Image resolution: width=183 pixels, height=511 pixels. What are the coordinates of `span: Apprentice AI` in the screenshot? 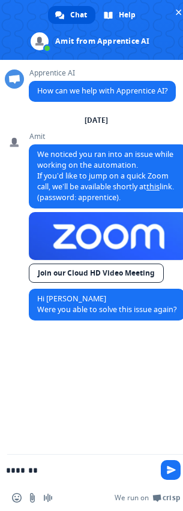 It's located at (102, 73).